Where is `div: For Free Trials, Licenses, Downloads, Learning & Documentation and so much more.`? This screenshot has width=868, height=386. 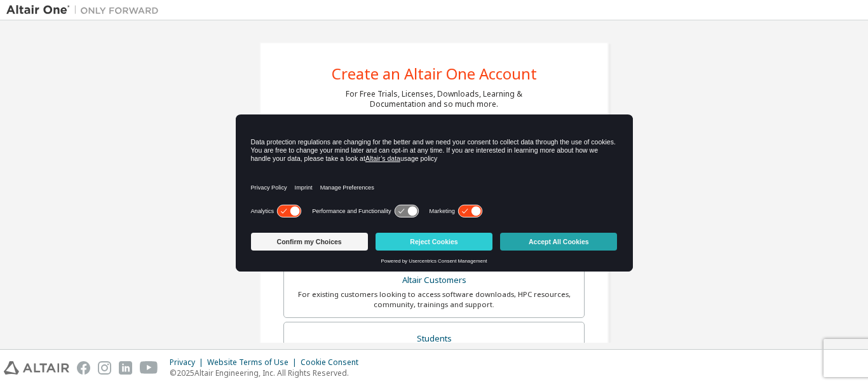 div: For Free Trials, Licenses, Downloads, Learning & Documentation and so much more. is located at coordinates (434, 99).